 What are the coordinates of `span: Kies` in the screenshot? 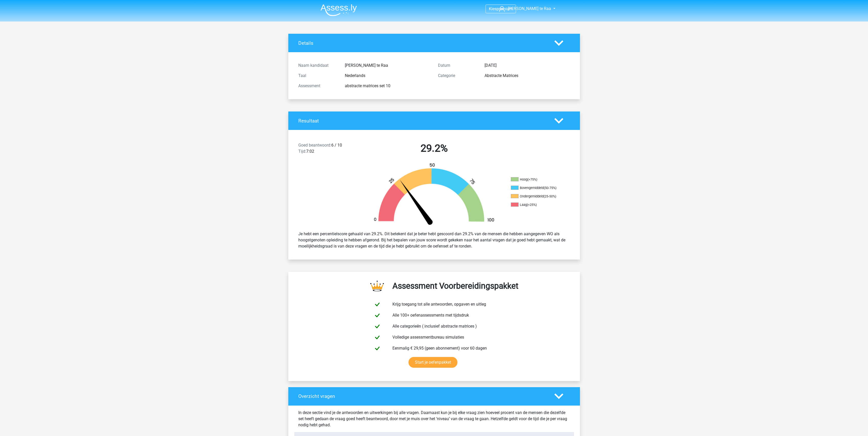 It's located at (493, 8).